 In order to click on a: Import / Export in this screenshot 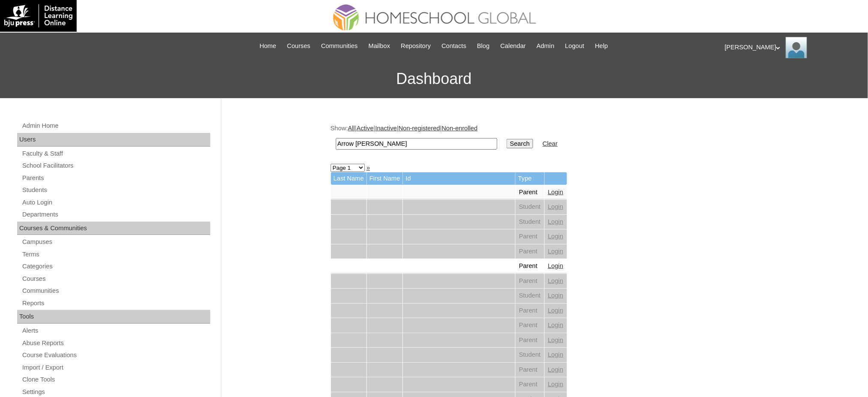, I will do `click(116, 367)`.